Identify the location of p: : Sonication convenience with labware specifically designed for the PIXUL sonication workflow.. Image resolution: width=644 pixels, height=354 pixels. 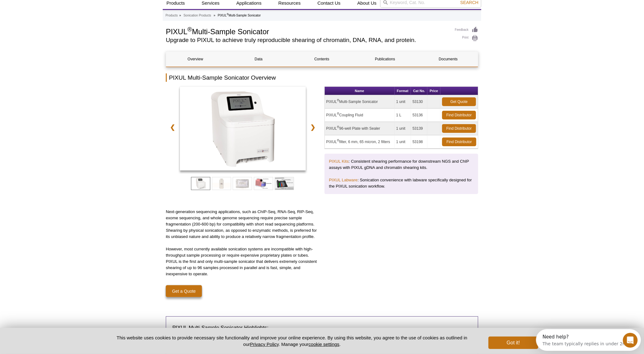
(402, 184).